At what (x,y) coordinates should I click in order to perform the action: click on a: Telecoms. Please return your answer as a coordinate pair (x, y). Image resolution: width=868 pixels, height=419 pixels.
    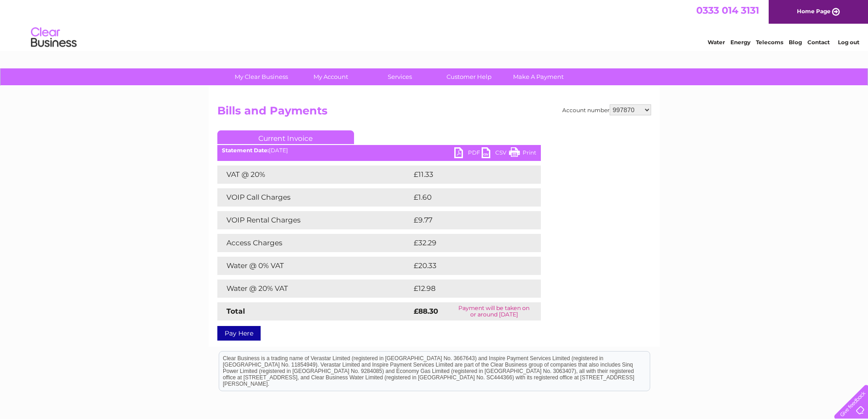
    Looking at the image, I should click on (770, 42).